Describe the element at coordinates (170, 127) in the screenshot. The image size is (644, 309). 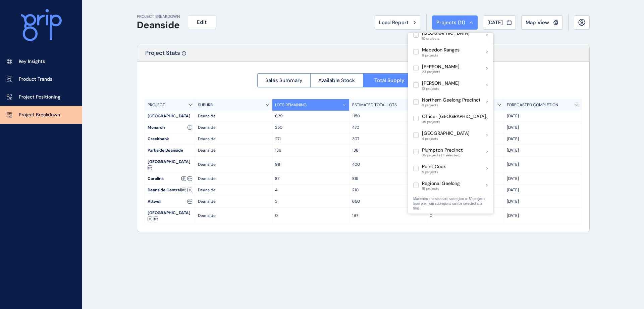
I see `div: Monarch` at that location.